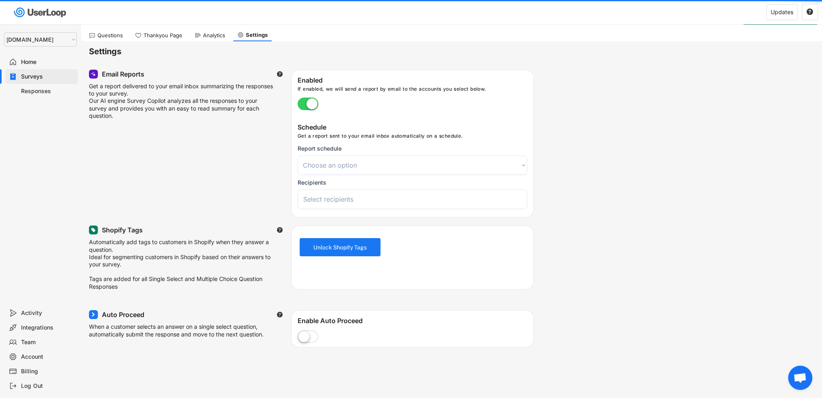  What do you see at coordinates (415, 321) in the screenshot?
I see `div: Enable Auto Proceed` at bounding box center [415, 321].